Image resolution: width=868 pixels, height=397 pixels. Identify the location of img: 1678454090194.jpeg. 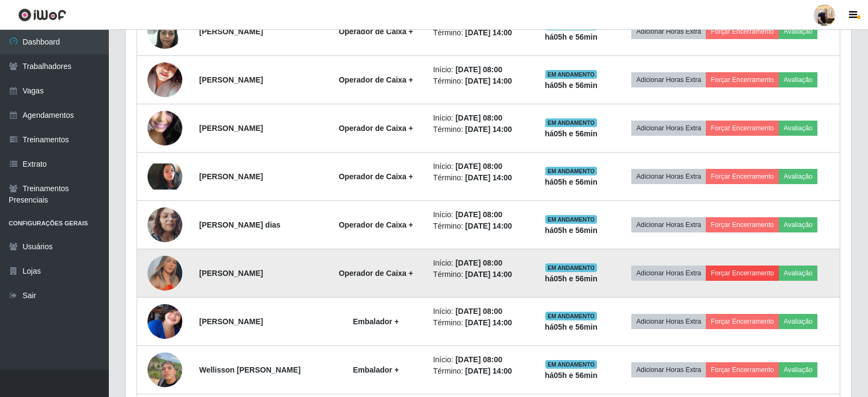
(165, 31).